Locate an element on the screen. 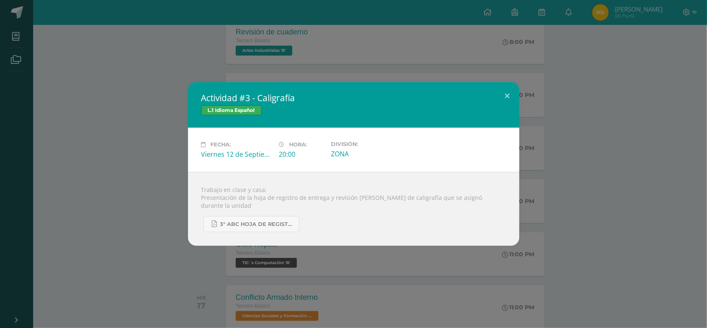 Image resolution: width=707 pixels, height=328 pixels. span: Fecha: is located at coordinates (221, 144).